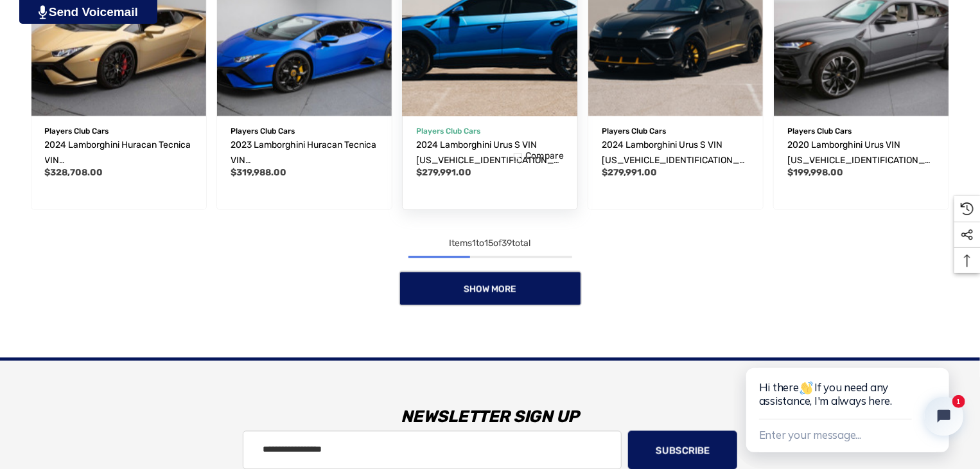 This screenshot has width=980, height=469. I want to click on svg: Recently Viewed, so click(967, 209).